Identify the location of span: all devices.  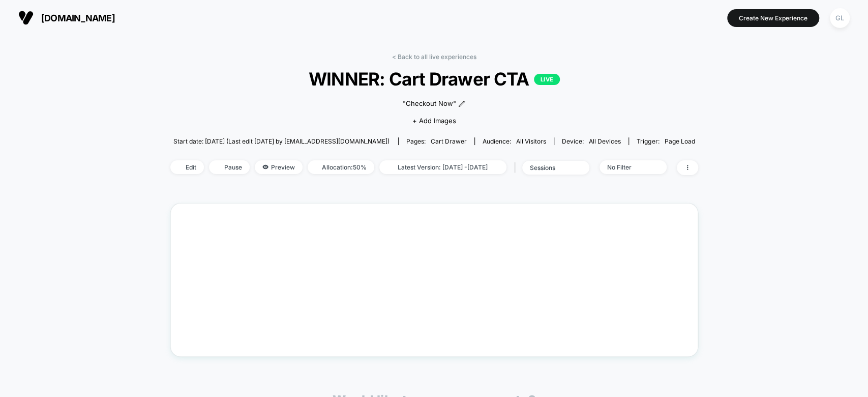
(605, 141).